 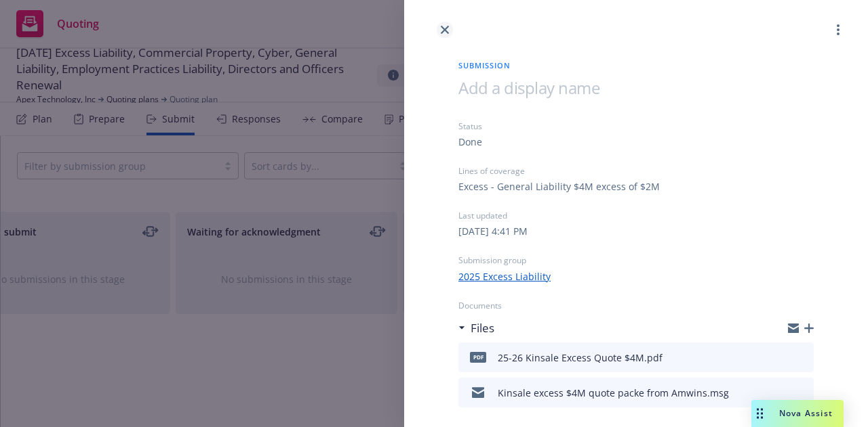 What do you see at coordinates (636, 126) in the screenshot?
I see `div: Status` at bounding box center [636, 126].